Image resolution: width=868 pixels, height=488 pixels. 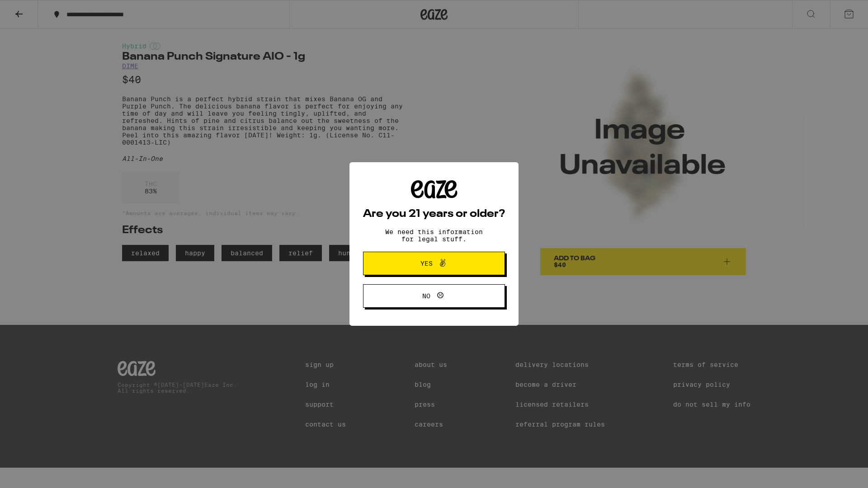 What do you see at coordinates (427, 296) in the screenshot?
I see `span: No` at bounding box center [427, 296].